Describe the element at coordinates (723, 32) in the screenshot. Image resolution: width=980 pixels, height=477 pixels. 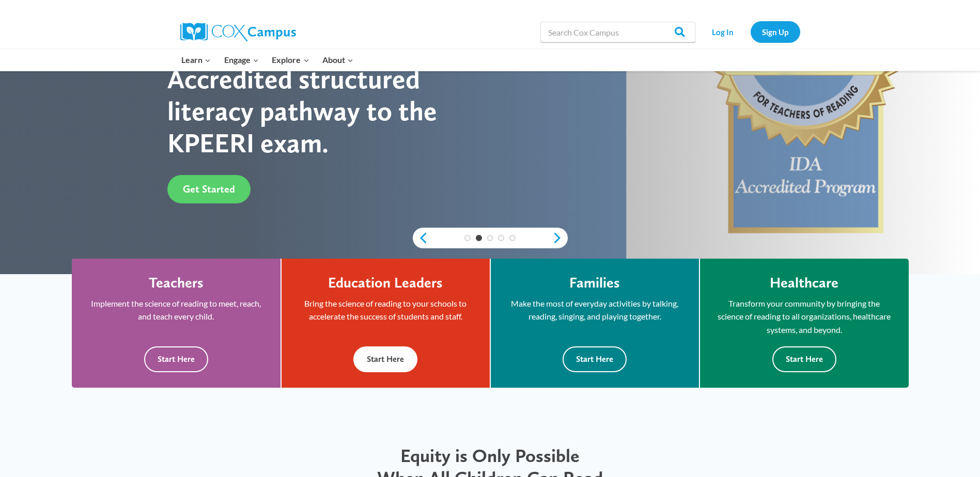
I see `a: Log In` at that location.